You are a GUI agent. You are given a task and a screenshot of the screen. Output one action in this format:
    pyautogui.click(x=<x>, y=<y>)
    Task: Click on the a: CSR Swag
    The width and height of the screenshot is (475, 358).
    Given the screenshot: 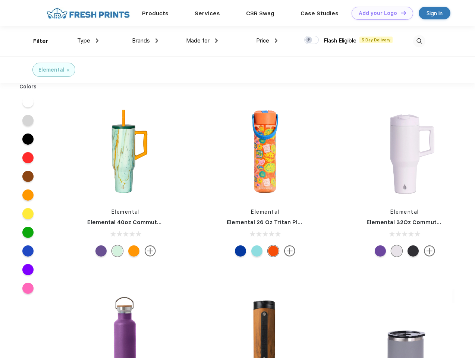 What is the action you would take?
    pyautogui.click(x=260, y=13)
    